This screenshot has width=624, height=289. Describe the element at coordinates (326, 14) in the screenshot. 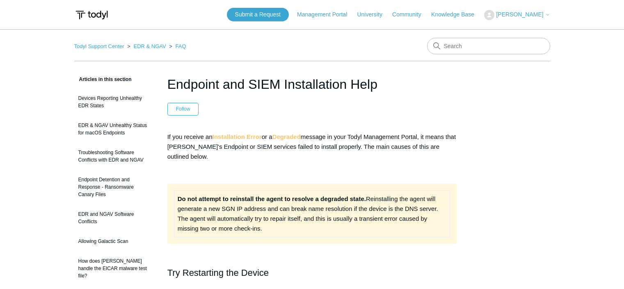

I see `a: Management Portal` at that location.